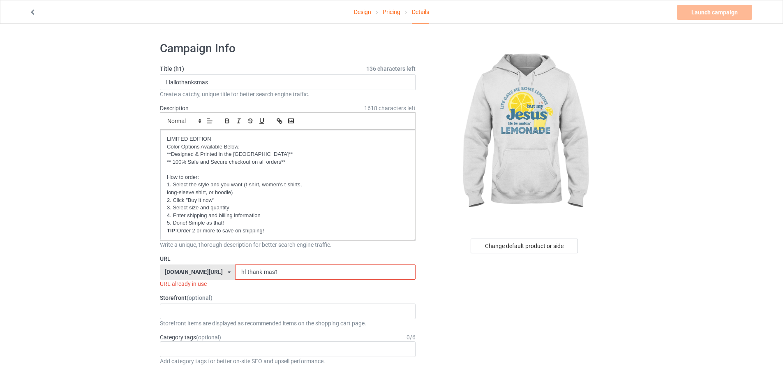  Describe the element at coordinates (389, 108) in the screenshot. I see `span: 1618 characters left` at that location.